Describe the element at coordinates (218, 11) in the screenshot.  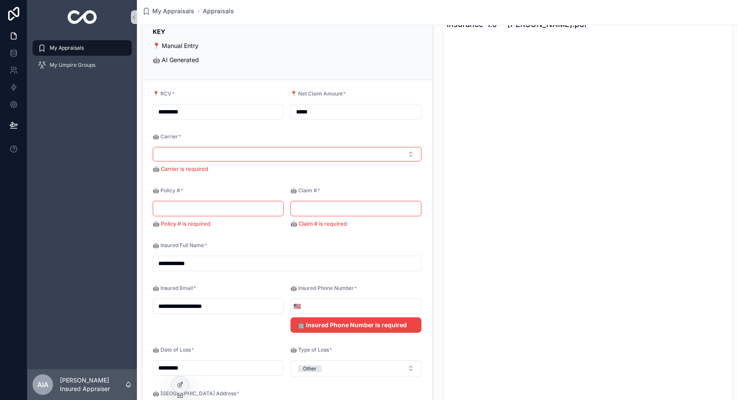
I see `a: Appraisals` at that location.